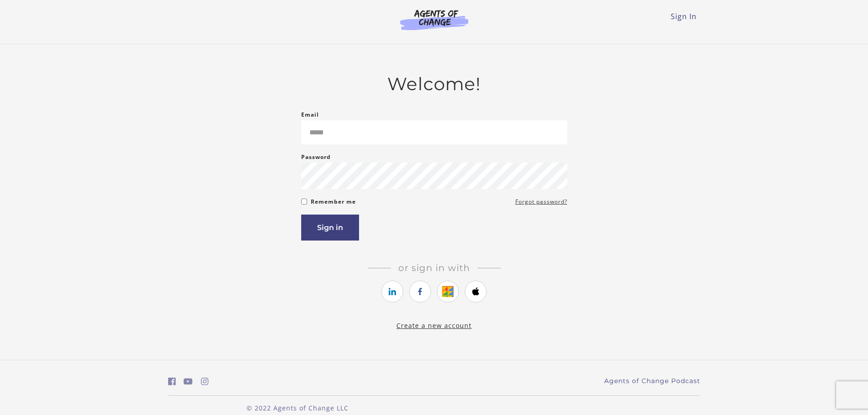 This screenshot has width=868, height=415. Describe the element at coordinates (448, 291) in the screenshot. I see `a: https://courses.thinkific.com/users/auth/google?ss%5Breferral%5D=&ss%5Buser_return_to%5D=&ss%5Bvi...` at that location.